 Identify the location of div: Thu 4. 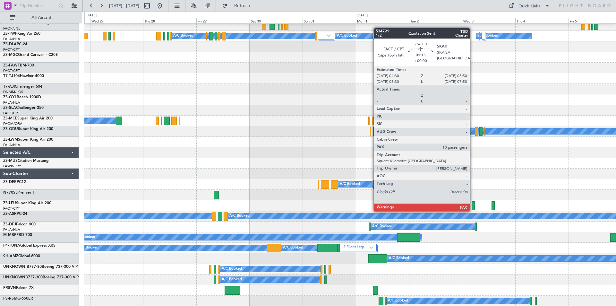
(542, 21).